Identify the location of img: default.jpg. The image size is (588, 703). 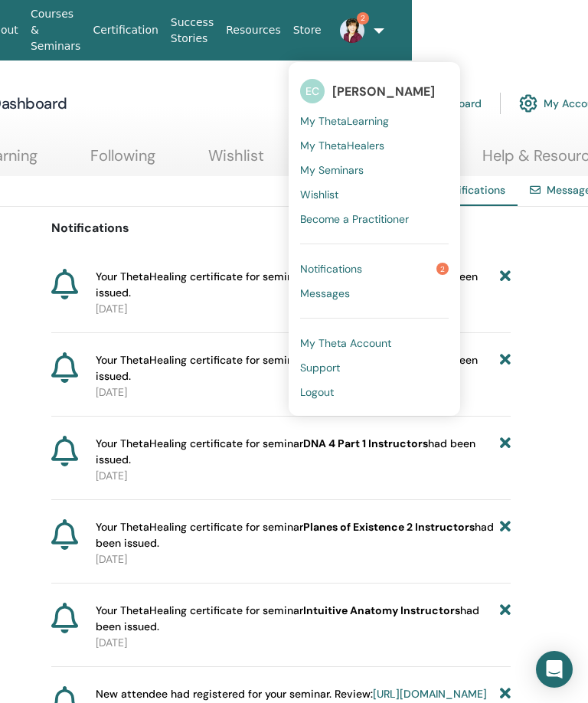
(352, 31).